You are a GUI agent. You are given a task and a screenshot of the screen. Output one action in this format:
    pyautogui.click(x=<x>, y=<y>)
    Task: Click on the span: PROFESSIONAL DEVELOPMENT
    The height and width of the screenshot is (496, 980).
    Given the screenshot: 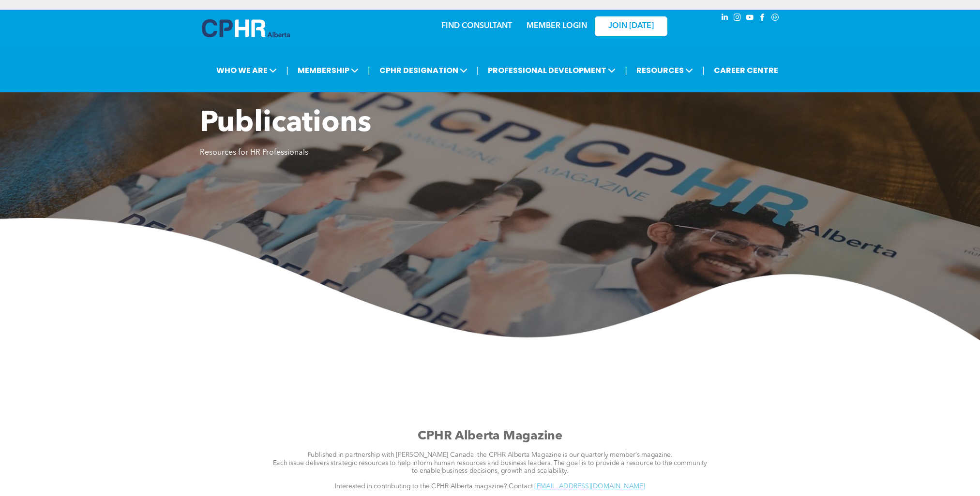 What is the action you would take?
    pyautogui.click(x=552, y=70)
    